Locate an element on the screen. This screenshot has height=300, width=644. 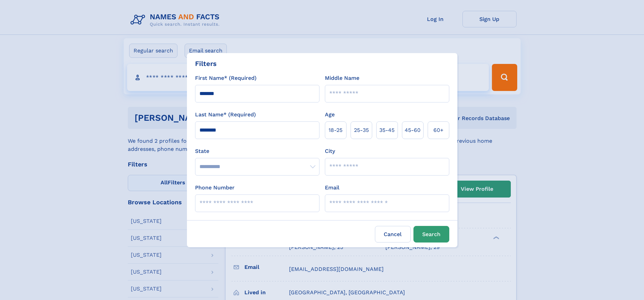
label: State is located at coordinates (257, 151).